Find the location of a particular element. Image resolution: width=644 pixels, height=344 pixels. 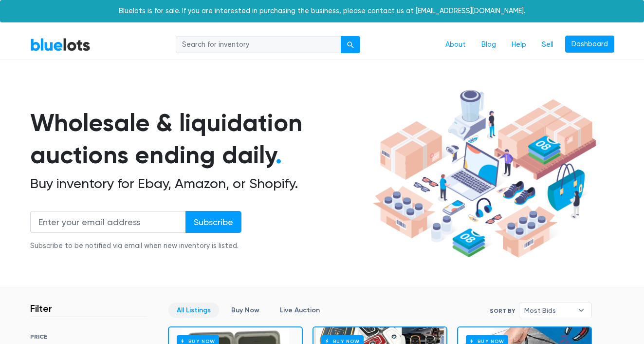

input: Enter your email address is located at coordinates (108, 222).